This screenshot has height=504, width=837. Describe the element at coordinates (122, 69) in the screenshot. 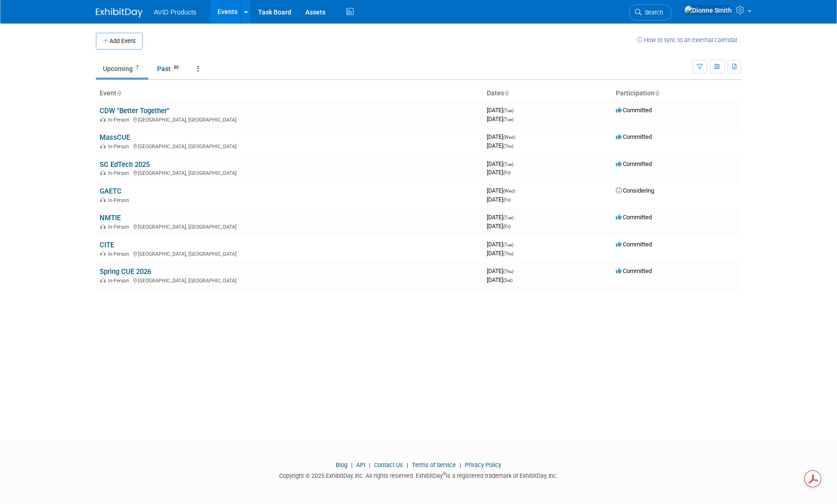

I see `a: Upcoming7` at that location.